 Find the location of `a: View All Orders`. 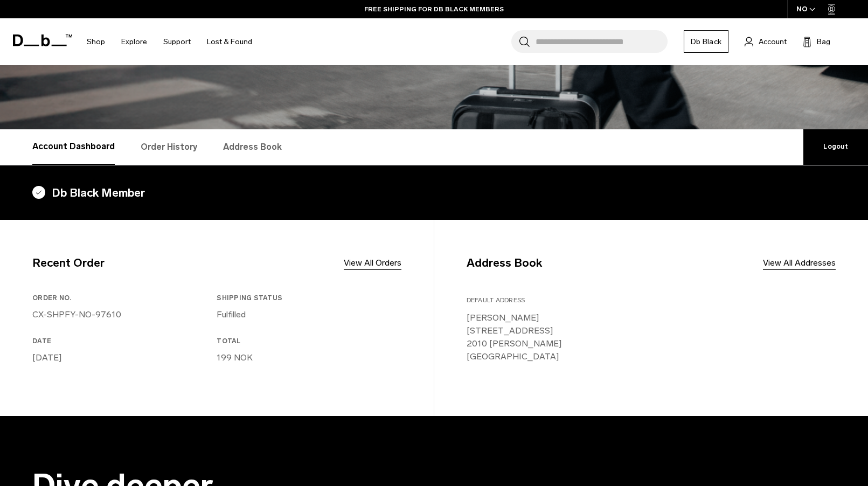

a: View All Orders is located at coordinates (373, 262).